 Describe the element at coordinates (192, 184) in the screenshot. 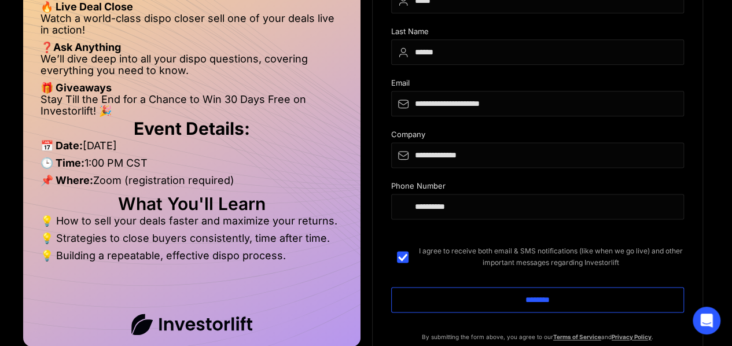

I see `li: Zoom (registration required)` at that location.